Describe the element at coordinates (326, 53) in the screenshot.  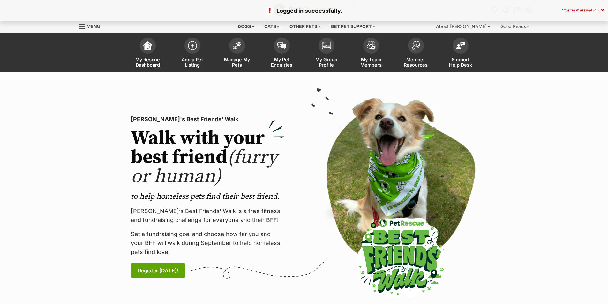
I see `a: My Group Profile` at that location.